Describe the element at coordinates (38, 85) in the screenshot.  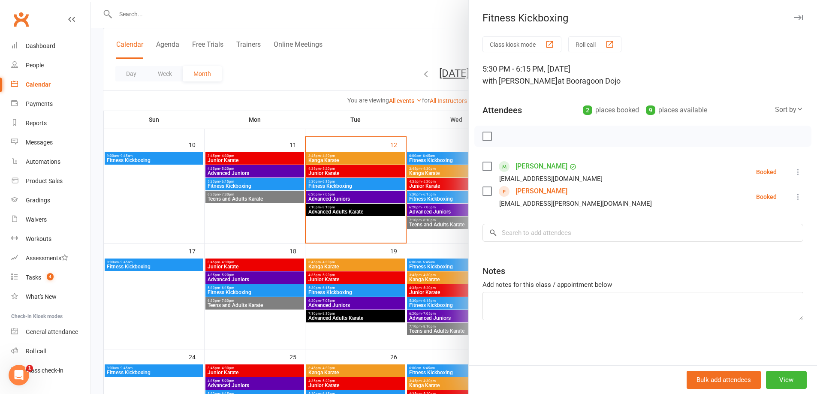
I see `div: Calendar` at that location.